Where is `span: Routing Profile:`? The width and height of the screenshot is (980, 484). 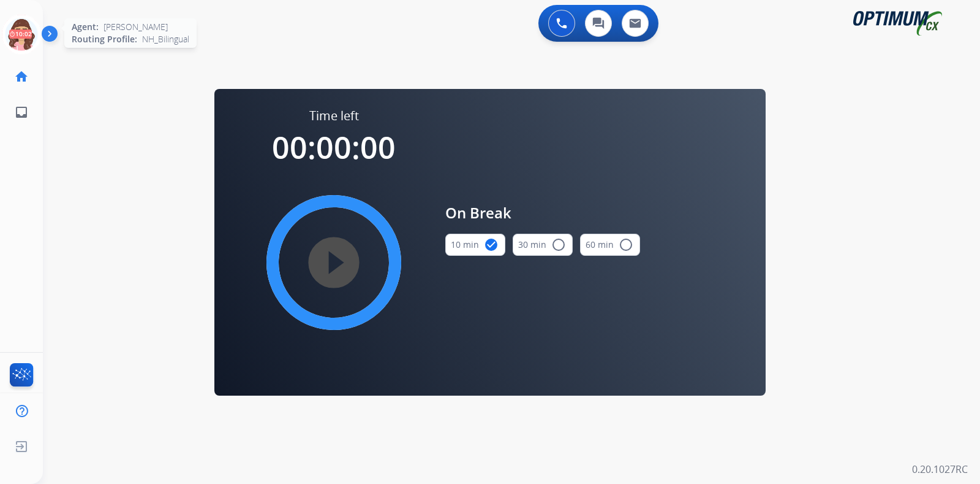
span: Routing Profile: is located at coordinates (104, 39).